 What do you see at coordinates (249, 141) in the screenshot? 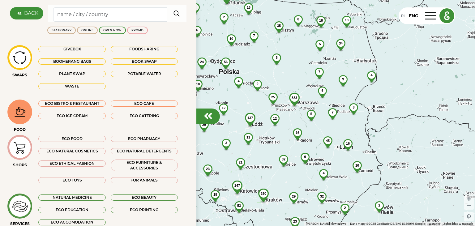
I see `img: 11` at bounding box center [249, 141].